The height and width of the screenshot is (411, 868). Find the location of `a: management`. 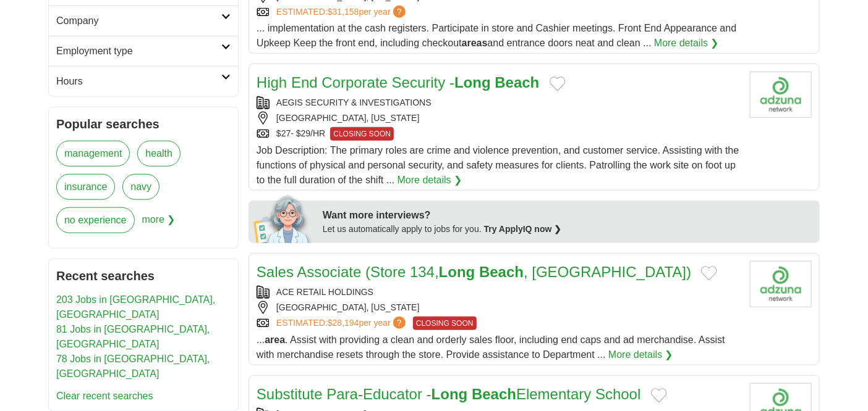

a: management is located at coordinates (93, 154).